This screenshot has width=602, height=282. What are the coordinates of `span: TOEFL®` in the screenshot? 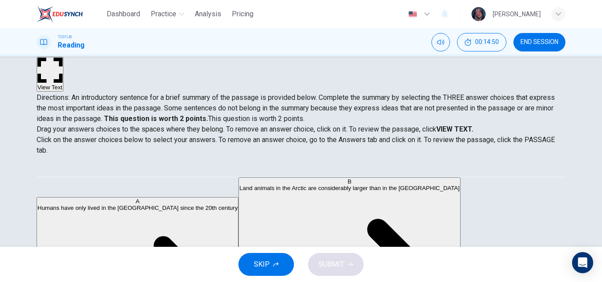 It's located at (65, 37).